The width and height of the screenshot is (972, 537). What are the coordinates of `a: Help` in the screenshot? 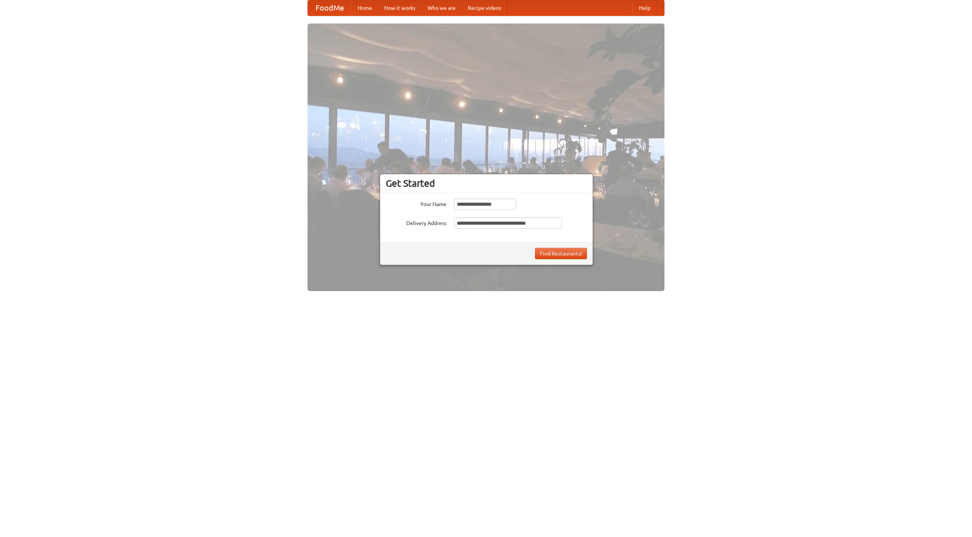 It's located at (644, 8).